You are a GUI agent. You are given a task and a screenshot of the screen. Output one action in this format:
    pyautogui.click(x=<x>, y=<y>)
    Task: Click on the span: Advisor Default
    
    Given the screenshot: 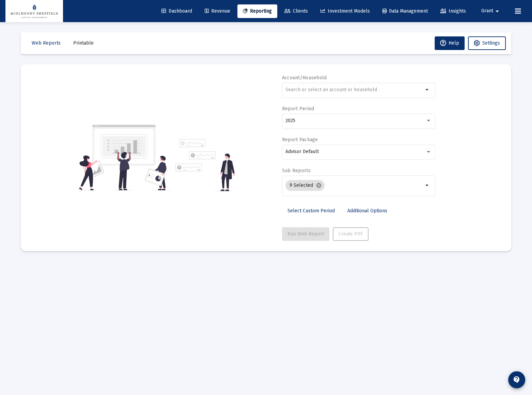 What is the action you would take?
    pyautogui.click(x=302, y=151)
    